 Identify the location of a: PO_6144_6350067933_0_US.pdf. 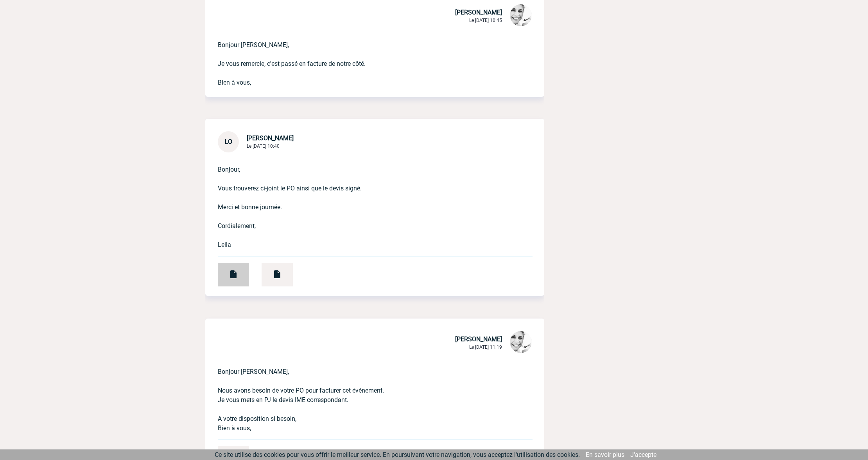
(227, 270).